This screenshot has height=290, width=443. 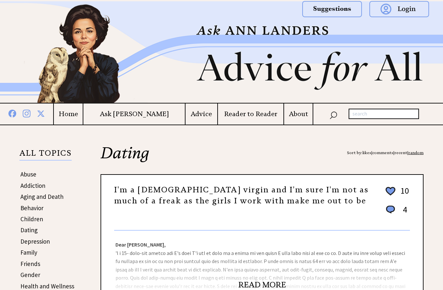 What do you see at coordinates (42, 196) in the screenshot?
I see `a: Aging and Death` at bounding box center [42, 196].